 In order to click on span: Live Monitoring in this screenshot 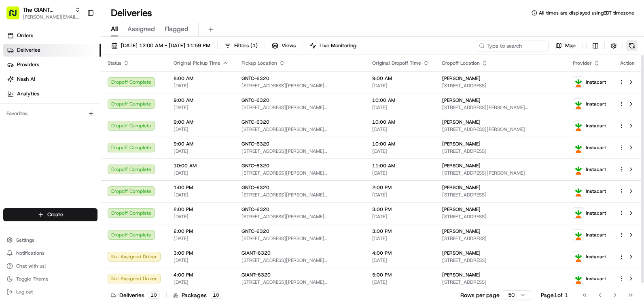, I will do `click(338, 46)`.